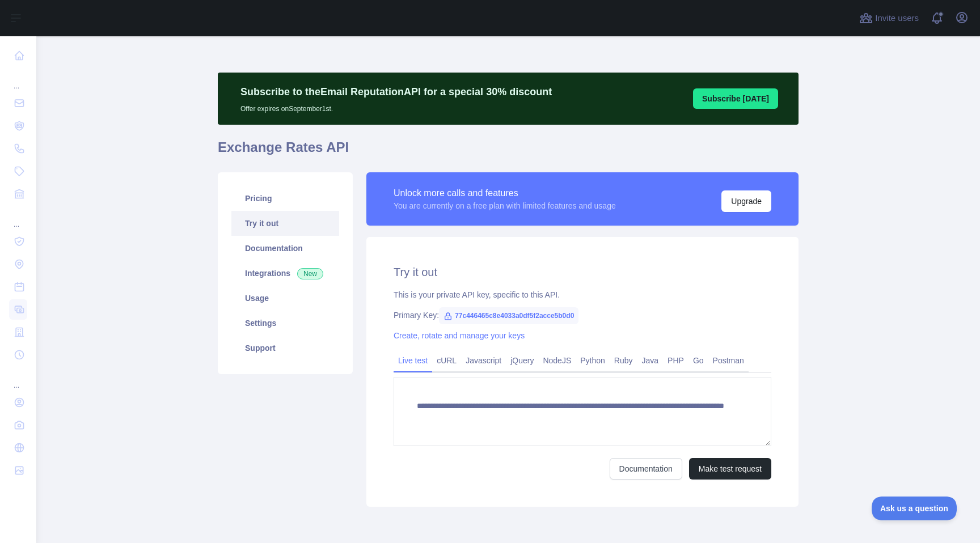  Describe the element at coordinates (413, 361) in the screenshot. I see `a: Live test` at that location.